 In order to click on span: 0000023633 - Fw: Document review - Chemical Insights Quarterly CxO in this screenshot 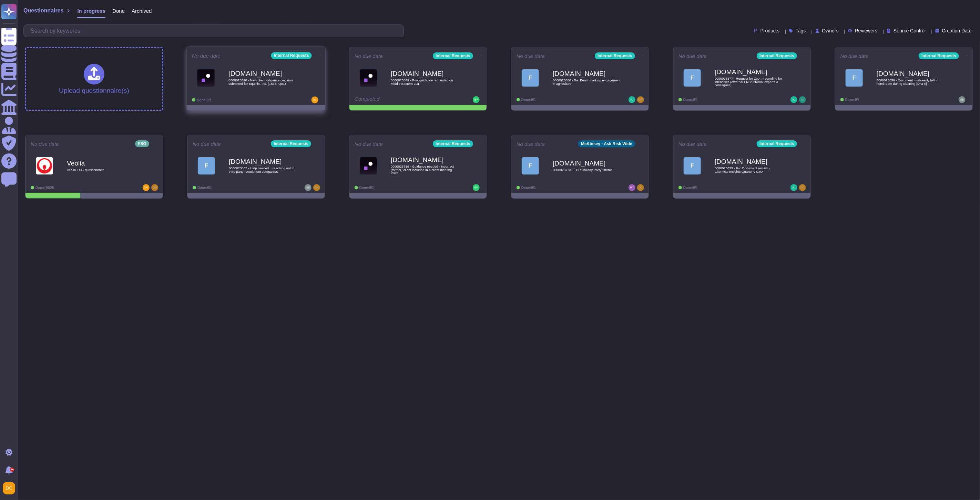, I will do `click(749, 170)`.